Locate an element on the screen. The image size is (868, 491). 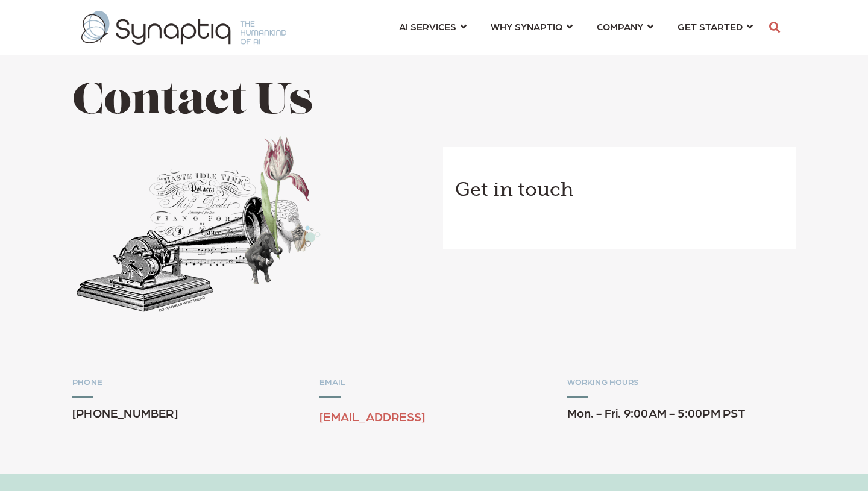
h1: Contact Us is located at coordinates (248, 102).